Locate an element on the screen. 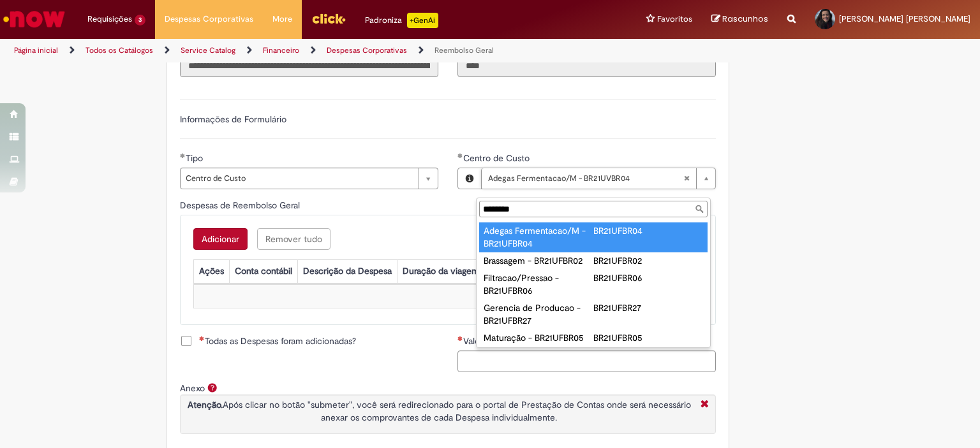 The width and height of the screenshot is (980, 448). div: BR21UFBR27 is located at coordinates (648, 308).